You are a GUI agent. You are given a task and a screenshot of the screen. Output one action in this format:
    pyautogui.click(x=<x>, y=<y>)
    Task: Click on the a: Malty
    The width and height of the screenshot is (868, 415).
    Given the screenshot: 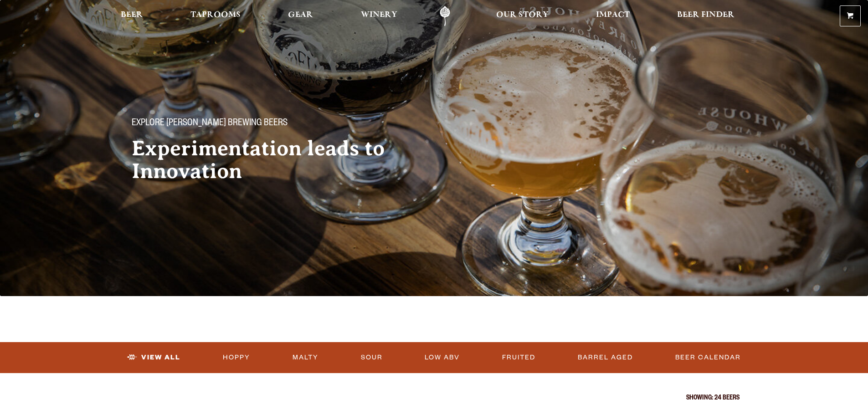 What is the action you would take?
    pyautogui.click(x=305, y=358)
    